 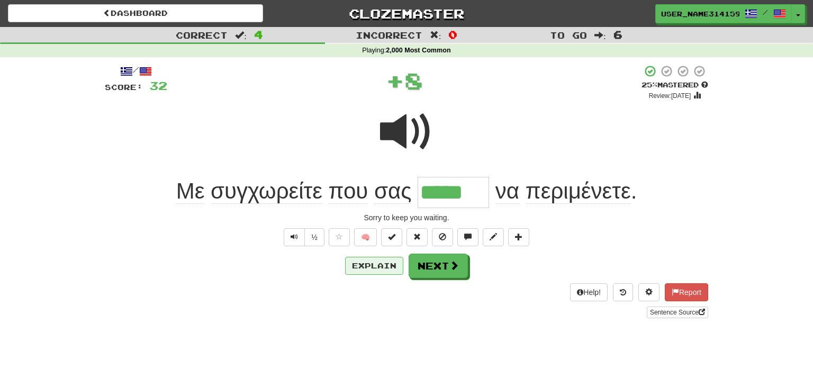 I want to click on button: Reset to 0% Mastered (alt+r), so click(x=417, y=237).